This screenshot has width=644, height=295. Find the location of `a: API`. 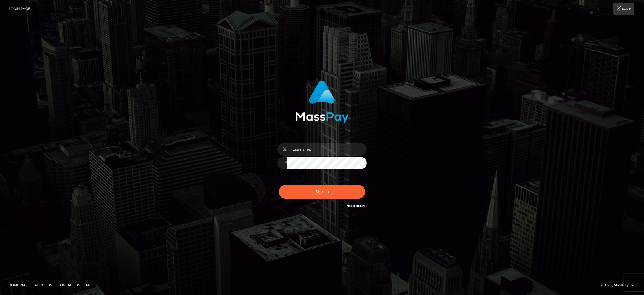

a: API is located at coordinates (88, 285).